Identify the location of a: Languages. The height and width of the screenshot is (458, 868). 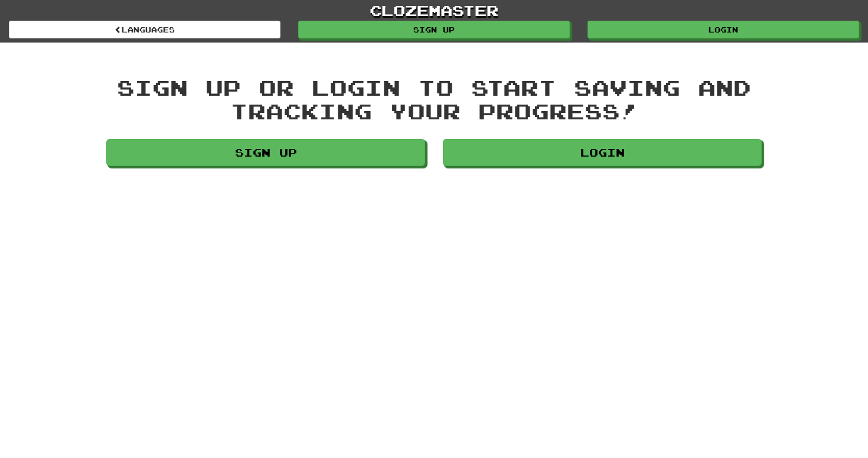
(144, 30).